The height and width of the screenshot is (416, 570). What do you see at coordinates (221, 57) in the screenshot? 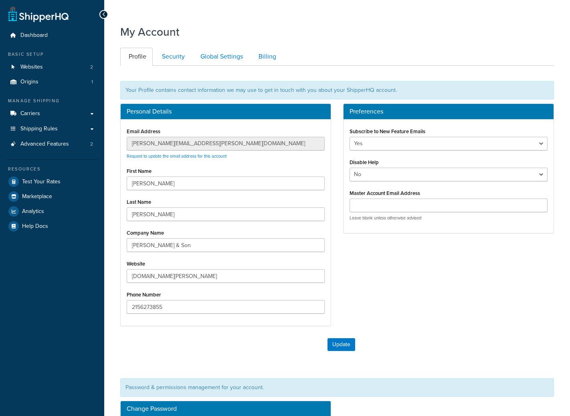
I see `a: Global Settings` at bounding box center [221, 57].